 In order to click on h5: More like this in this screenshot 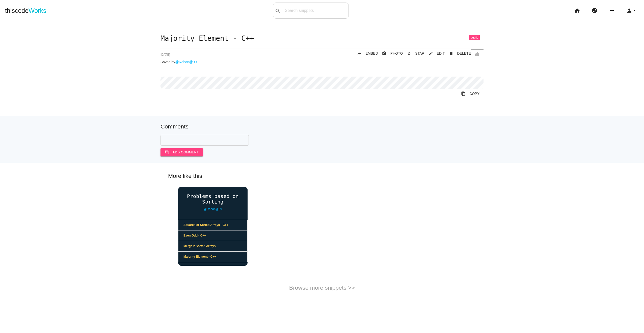, I will do `click(322, 176)`.